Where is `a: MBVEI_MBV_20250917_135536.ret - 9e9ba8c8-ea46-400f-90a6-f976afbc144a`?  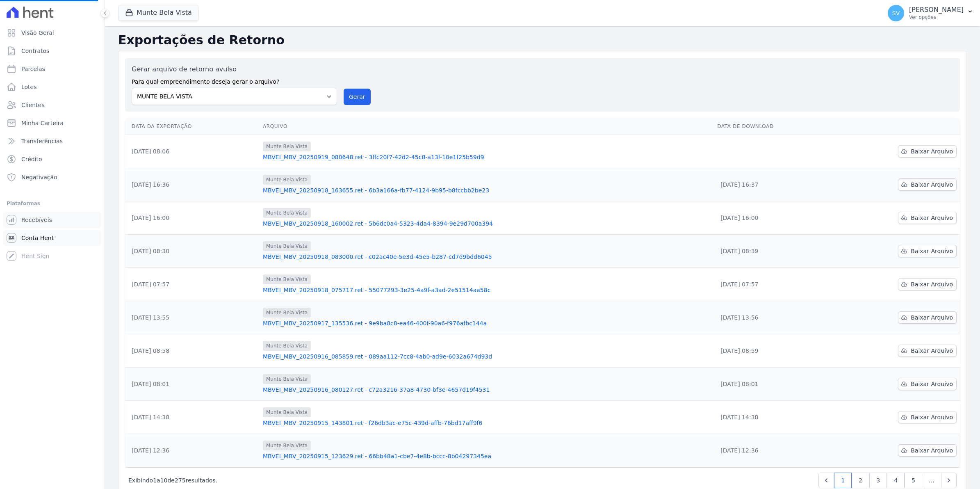 a: MBVEI_MBV_20250917_135536.ret - 9e9ba8c8-ea46-400f-90a6-f976afbc144a is located at coordinates (487, 323).